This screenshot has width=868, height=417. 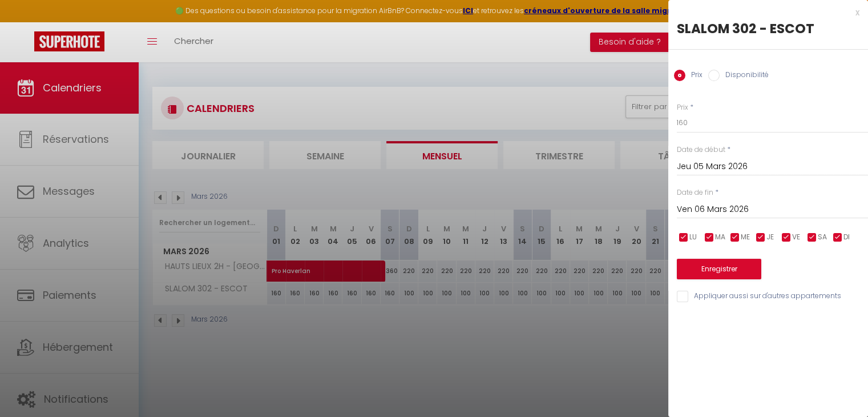 I want to click on span: SA, so click(x=823, y=237).